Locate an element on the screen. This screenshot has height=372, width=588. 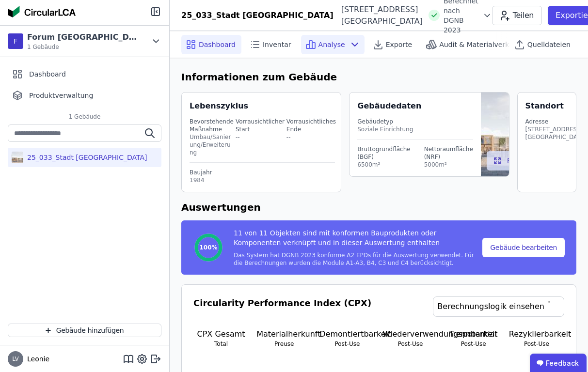
img: 25_033_Stadt Königsbrunn_Forum is located at coordinates (18, 157).